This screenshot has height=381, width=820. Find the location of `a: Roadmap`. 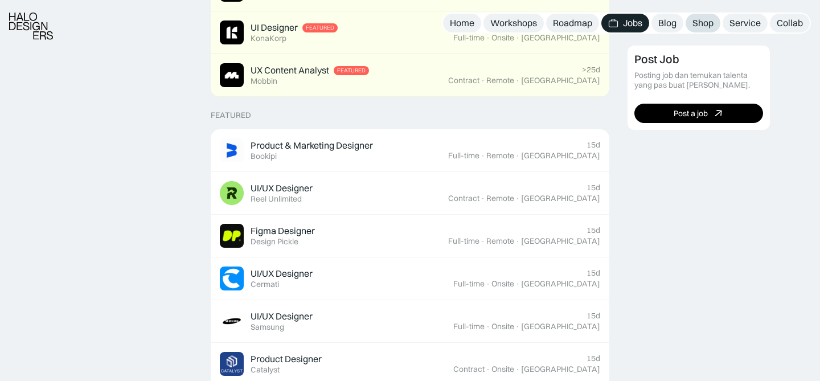

a: Roadmap is located at coordinates (573, 23).